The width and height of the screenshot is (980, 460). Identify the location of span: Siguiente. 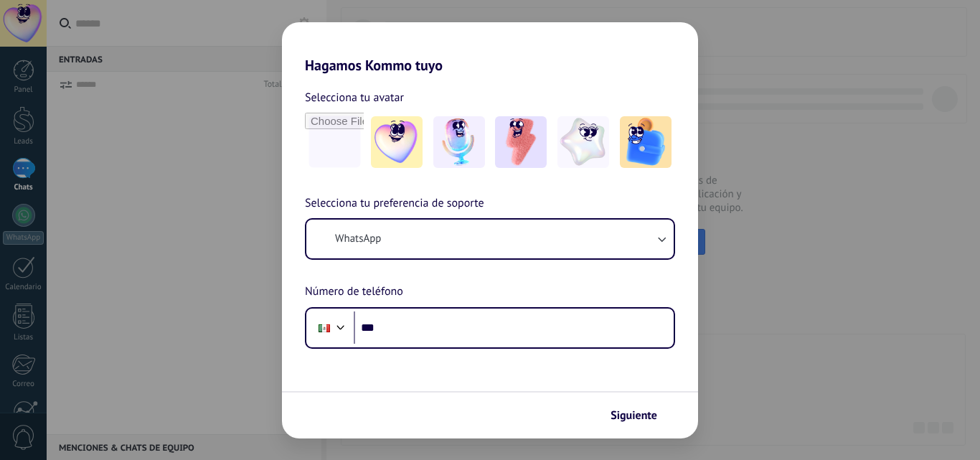
(633, 416).